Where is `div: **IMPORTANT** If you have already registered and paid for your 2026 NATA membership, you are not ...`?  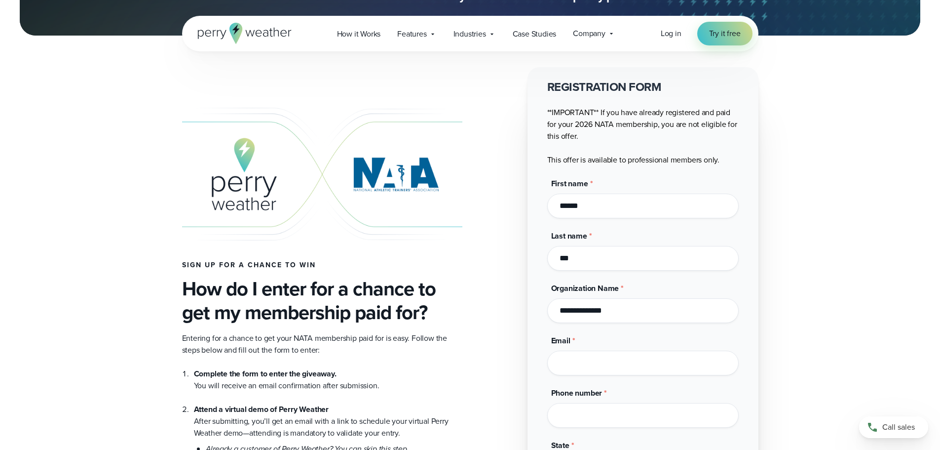 div: **IMPORTANT** If you have already registered and paid for your 2026 NATA membership, you are not ... is located at coordinates (643, 122).